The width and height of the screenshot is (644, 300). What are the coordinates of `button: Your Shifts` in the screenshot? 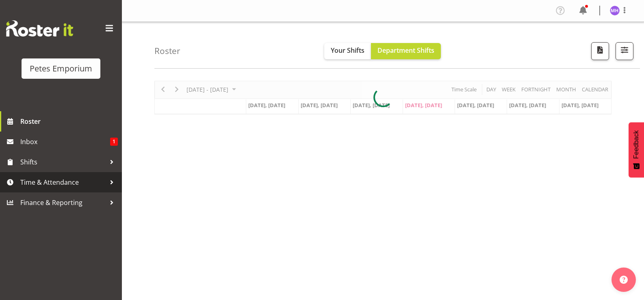 It's located at (348, 51).